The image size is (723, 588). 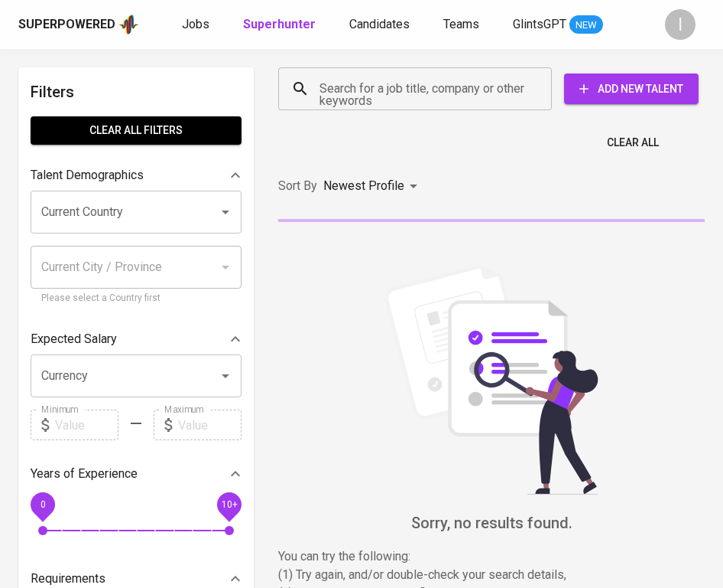 What do you see at coordinates (540, 24) in the screenshot?
I see `span: GlintsGPT` at bounding box center [540, 24].